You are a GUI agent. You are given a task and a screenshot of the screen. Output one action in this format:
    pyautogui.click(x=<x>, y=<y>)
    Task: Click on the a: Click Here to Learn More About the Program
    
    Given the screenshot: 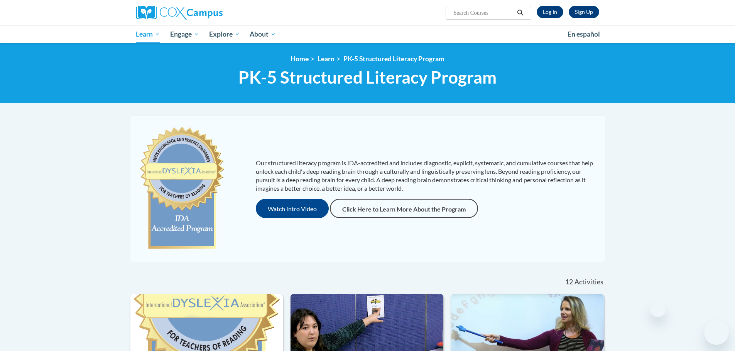 What is the action you would take?
    pyautogui.click(x=404, y=209)
    